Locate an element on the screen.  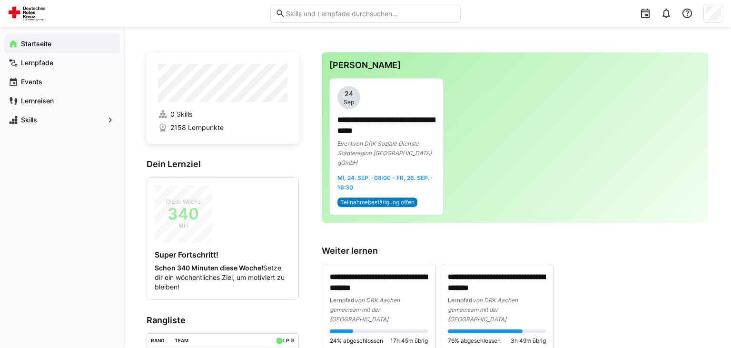
span: 3h 49m übrig is located at coordinates (528, 341).